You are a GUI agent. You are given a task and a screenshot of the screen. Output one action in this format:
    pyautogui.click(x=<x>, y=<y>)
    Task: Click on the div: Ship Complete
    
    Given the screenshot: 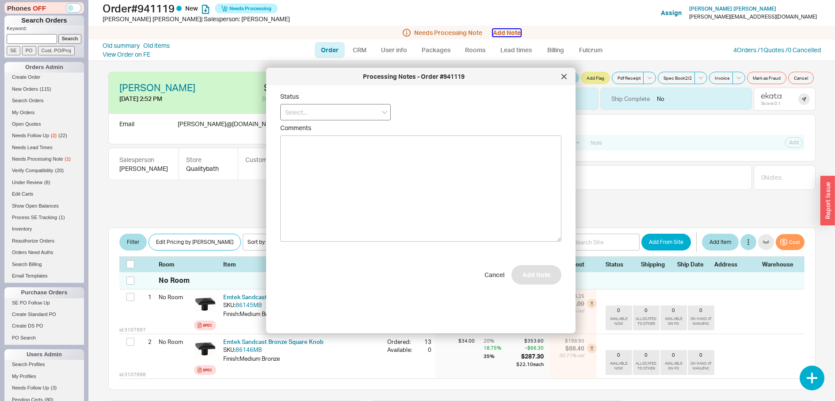 What is the action you would take?
    pyautogui.click(x=631, y=99)
    